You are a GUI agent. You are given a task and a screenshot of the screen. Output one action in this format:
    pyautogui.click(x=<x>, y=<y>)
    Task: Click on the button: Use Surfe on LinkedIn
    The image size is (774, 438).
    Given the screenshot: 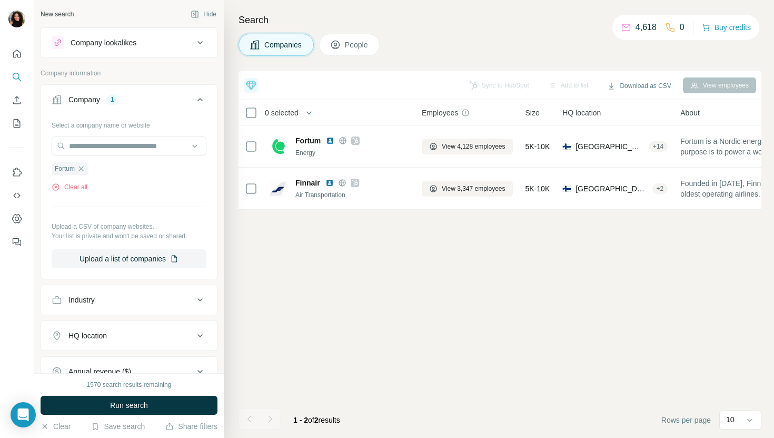 What is the action you would take?
    pyautogui.click(x=17, y=172)
    